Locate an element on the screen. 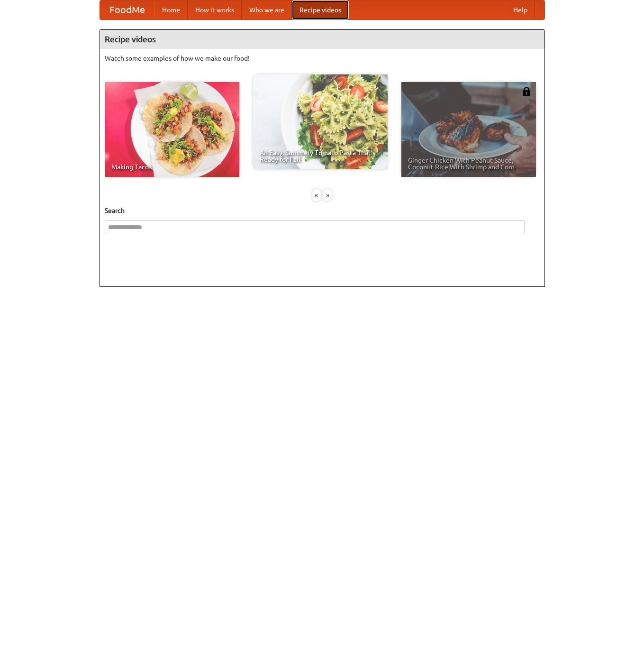  a: How it works is located at coordinates (214, 10).